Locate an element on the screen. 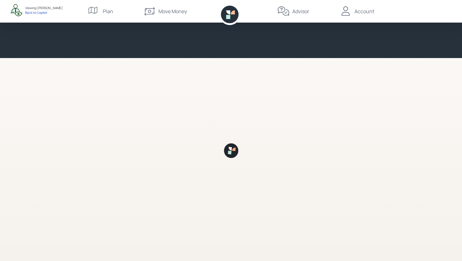  div: Account is located at coordinates (364, 11).